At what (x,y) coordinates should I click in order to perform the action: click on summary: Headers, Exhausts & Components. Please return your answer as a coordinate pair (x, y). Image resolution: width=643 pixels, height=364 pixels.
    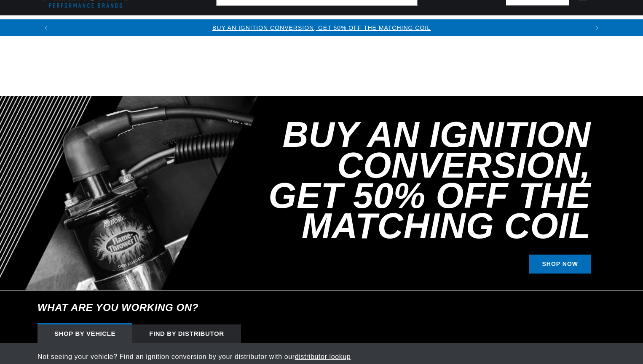
    Looking at the image, I should click on (294, 25).